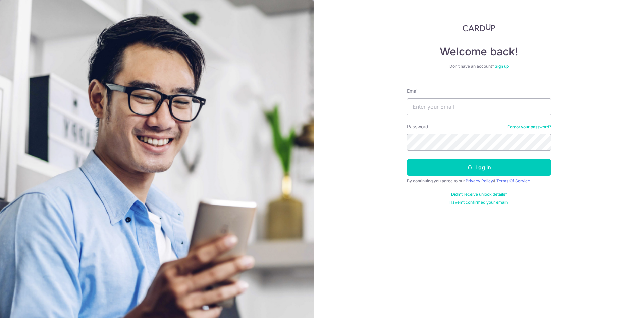 The width and height of the screenshot is (644, 318). What do you see at coordinates (479, 167) in the screenshot?
I see `button: Log in` at bounding box center [479, 167].